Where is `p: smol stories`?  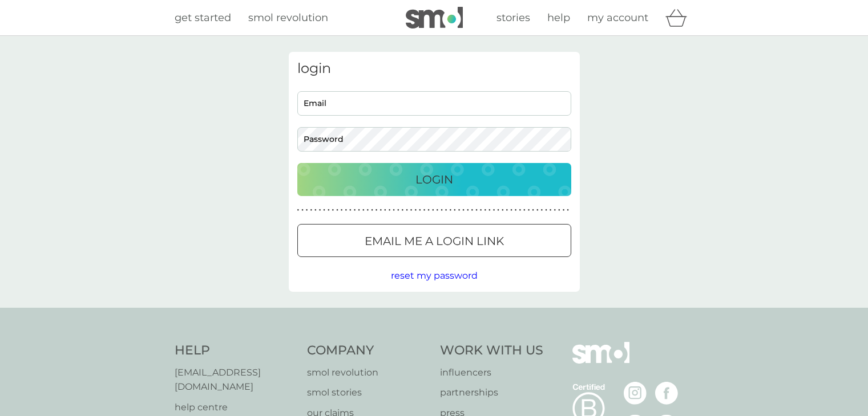
p: smol stories is located at coordinates (368, 393).